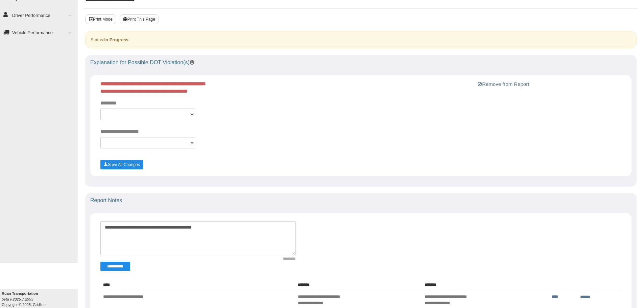 This screenshot has height=308, width=644. What do you see at coordinates (116, 39) in the screenshot?
I see `strong: In Progress` at bounding box center [116, 39].